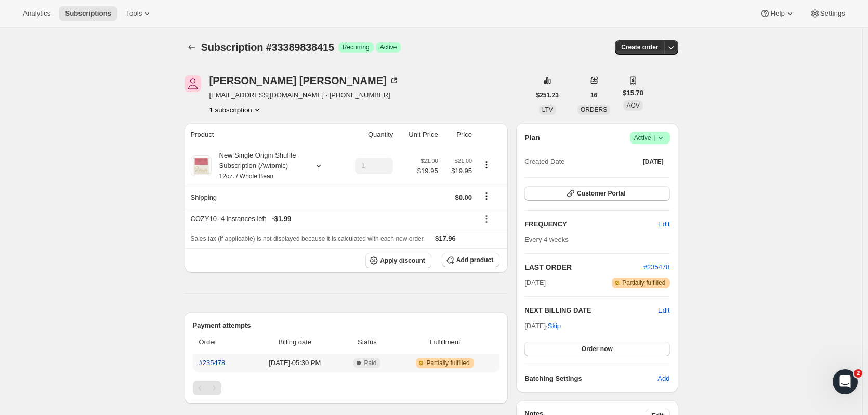  Describe the element at coordinates (596, 193) in the screenshot. I see `button: Customer Portal` at that location.